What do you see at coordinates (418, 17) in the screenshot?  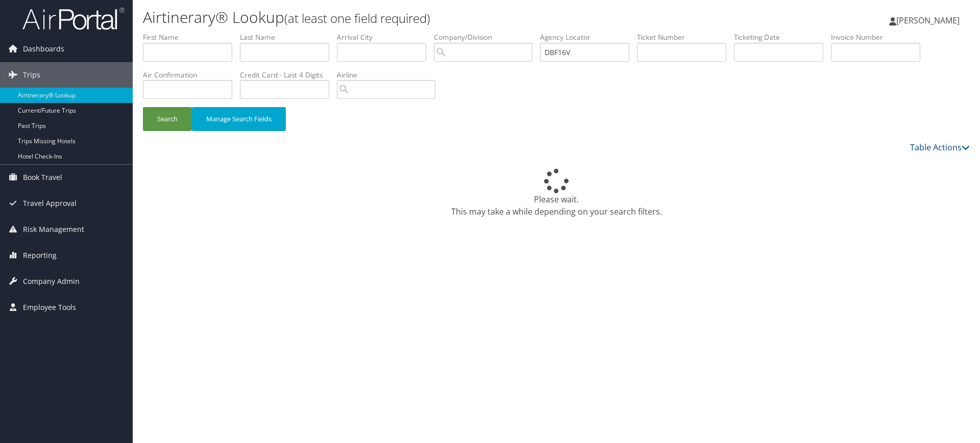 I see `h1: Airtinerary® Lookup` at bounding box center [418, 17].